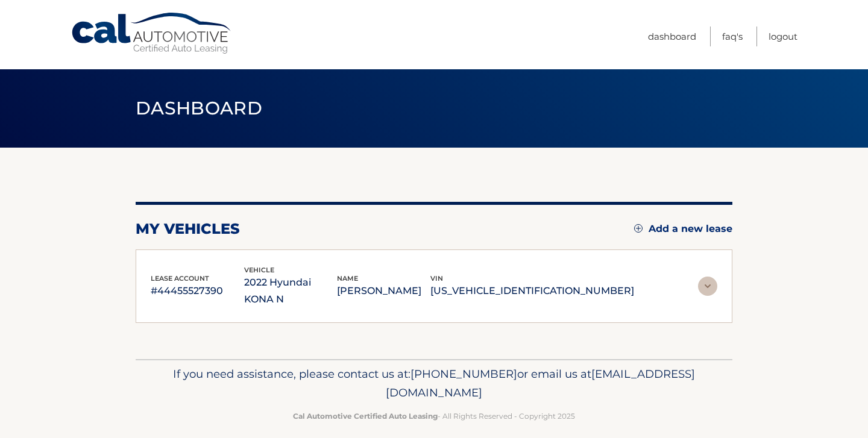 This screenshot has width=868, height=438. Describe the element at coordinates (259, 270) in the screenshot. I see `span: vehicle` at that location.